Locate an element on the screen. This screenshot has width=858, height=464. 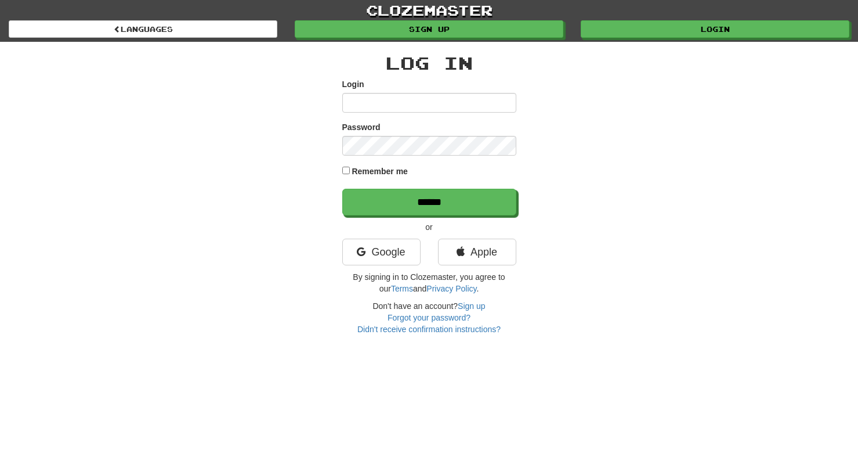
a: Privacy Policy is located at coordinates (451, 288).